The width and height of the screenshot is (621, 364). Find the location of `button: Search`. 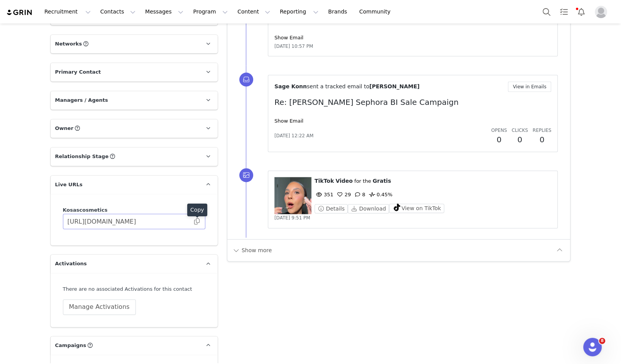

button: Search is located at coordinates (547, 11).